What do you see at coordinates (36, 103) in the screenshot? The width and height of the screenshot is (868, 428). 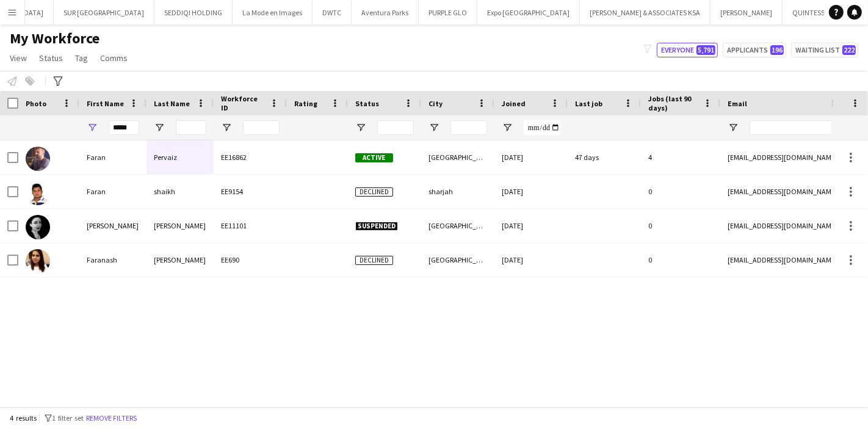 I see `span: Photo` at bounding box center [36, 103].